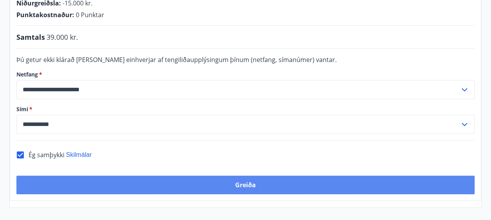 Image resolution: width=491 pixels, height=220 pixels. I want to click on span: Punktakostnaður :, so click(45, 15).